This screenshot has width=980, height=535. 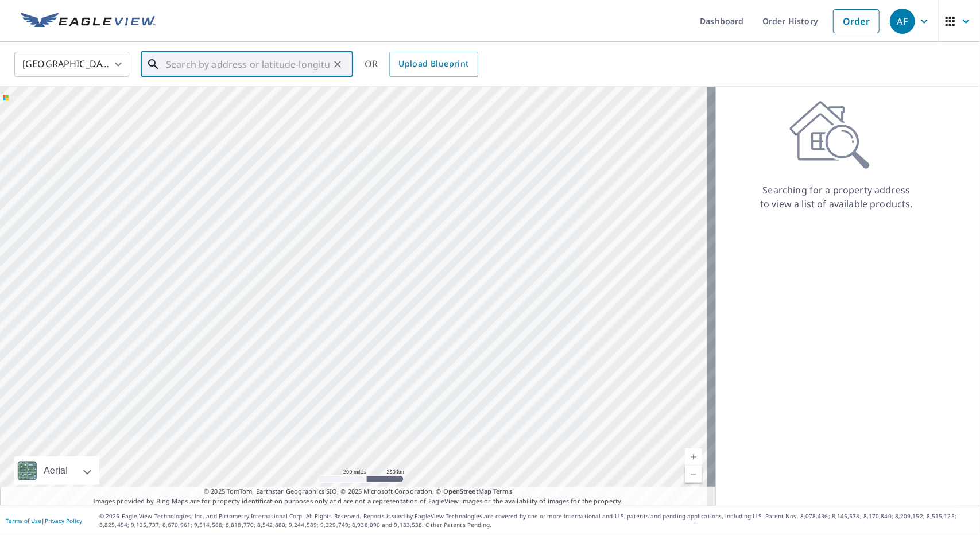 What do you see at coordinates (467, 491) in the screenshot?
I see `a: OpenStreetMap` at bounding box center [467, 491].